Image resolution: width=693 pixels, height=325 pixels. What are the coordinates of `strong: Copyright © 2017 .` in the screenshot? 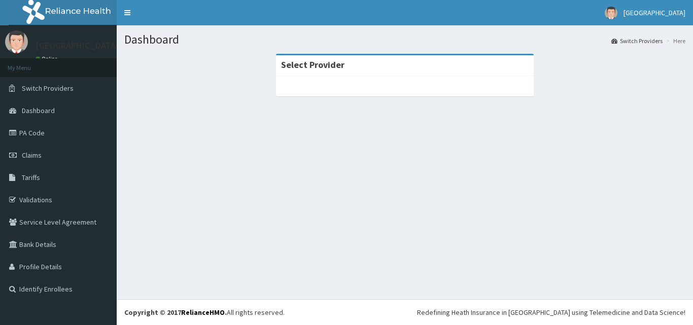 It's located at (176, 312).